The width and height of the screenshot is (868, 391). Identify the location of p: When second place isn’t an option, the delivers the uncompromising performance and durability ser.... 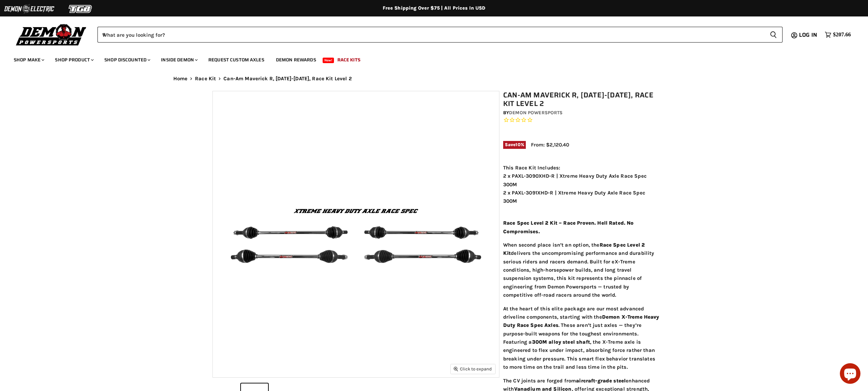
(582, 270).